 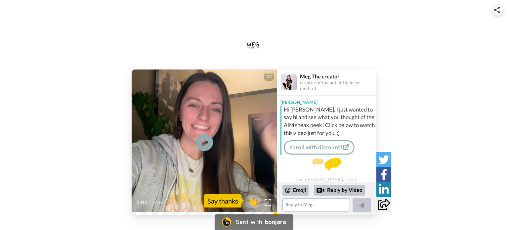 I want to click on img: Full screen, so click(x=268, y=202).